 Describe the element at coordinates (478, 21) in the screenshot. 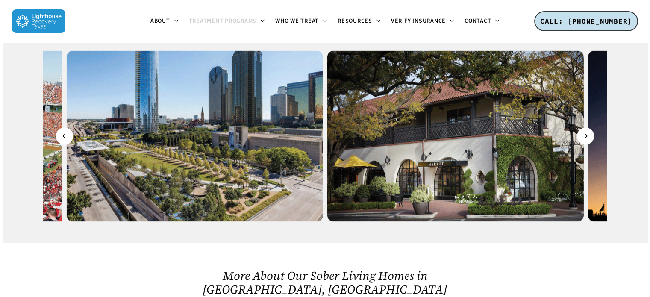

I see `span: Contact` at that location.